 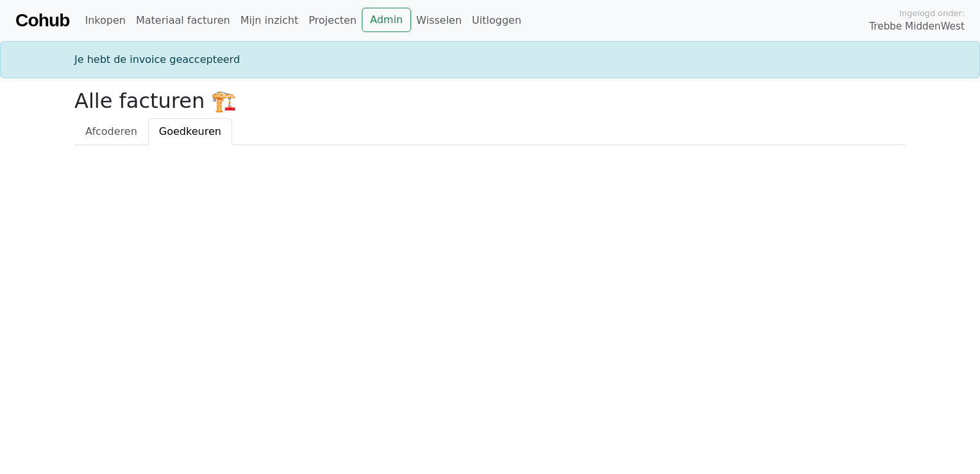 What do you see at coordinates (439, 20) in the screenshot?
I see `a: Wisselen` at bounding box center [439, 20].